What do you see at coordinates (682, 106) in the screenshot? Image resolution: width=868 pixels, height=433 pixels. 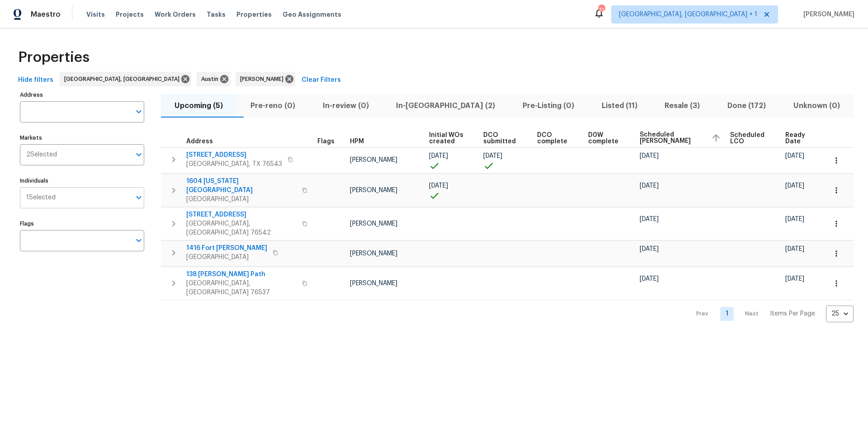 I see `span: Resale (3)` at bounding box center [682, 106].